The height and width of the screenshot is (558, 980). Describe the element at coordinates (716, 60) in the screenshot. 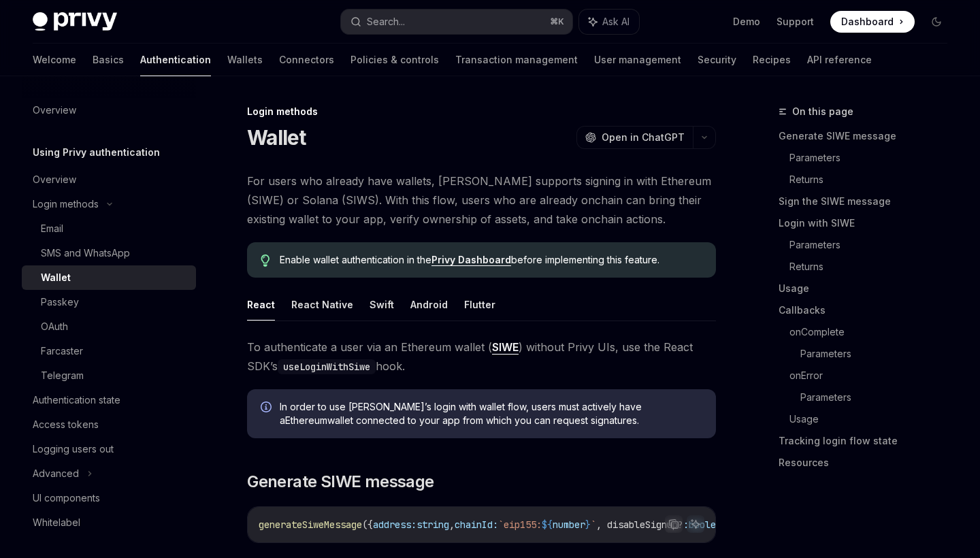

I see `a: Security` at that location.